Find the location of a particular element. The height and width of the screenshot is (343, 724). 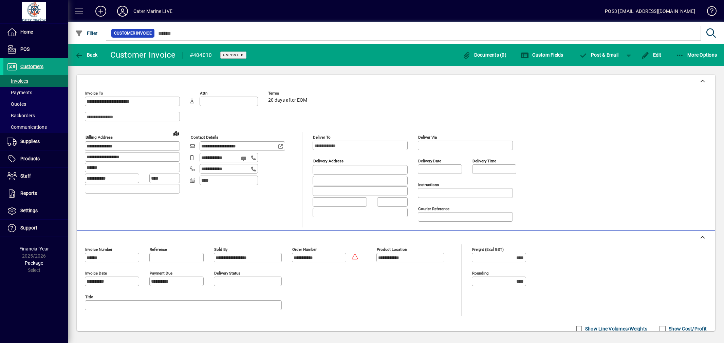

span: Payments is located at coordinates (19, 93).